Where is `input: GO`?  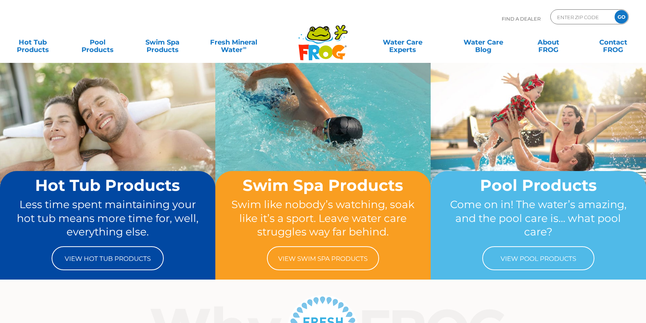 input: GO is located at coordinates (622, 17).